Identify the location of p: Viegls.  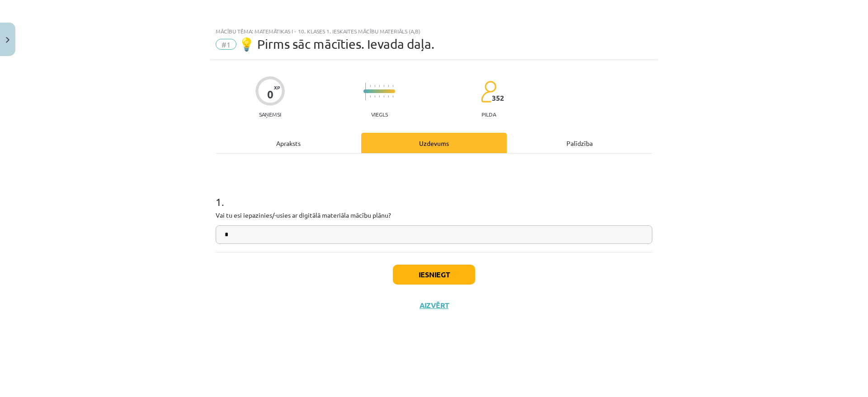
(379, 114).